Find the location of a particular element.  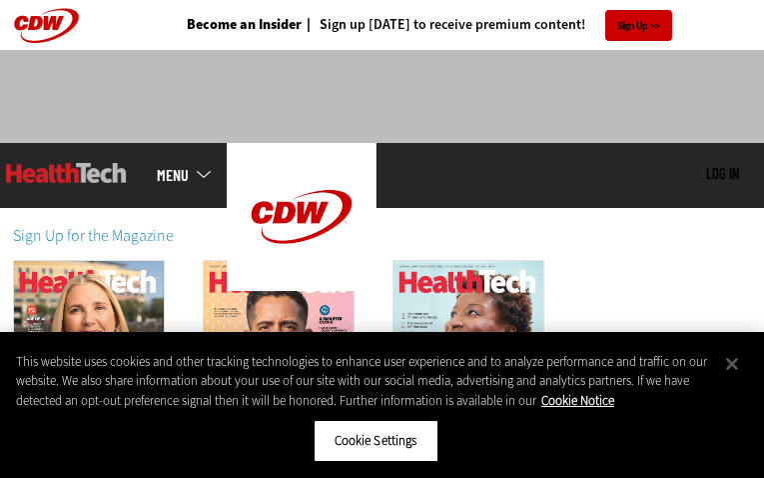

a: Sign Up is located at coordinates (638, 25).